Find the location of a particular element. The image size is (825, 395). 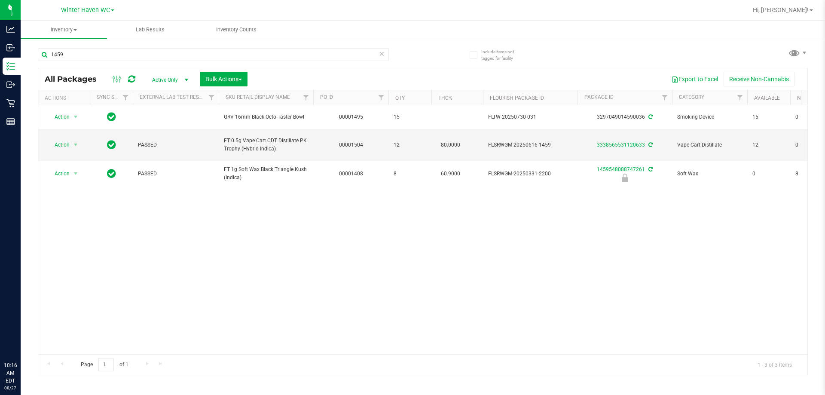

span: Smoking Device is located at coordinates (710, 117).